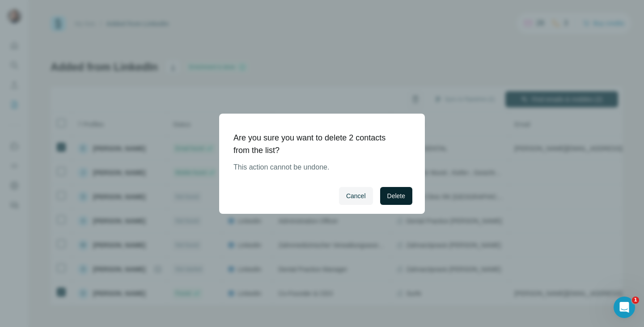 The image size is (644, 327). What do you see at coordinates (636, 300) in the screenshot?
I see `span: 1` at bounding box center [636, 300].